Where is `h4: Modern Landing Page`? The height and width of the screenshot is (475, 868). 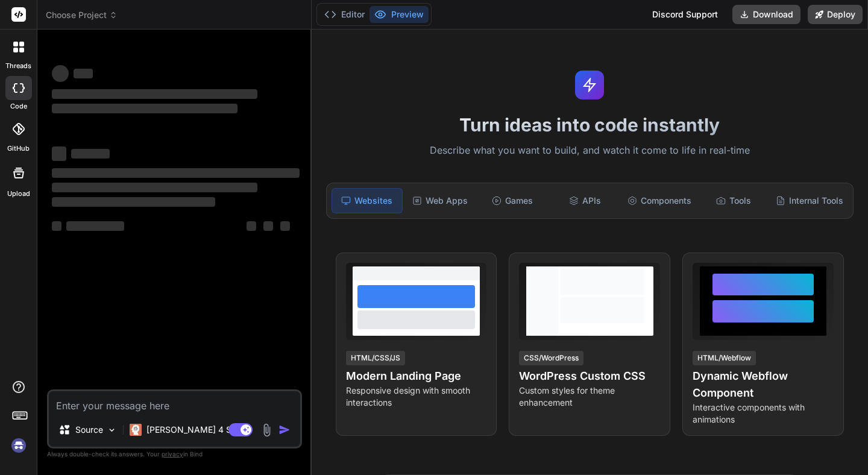
h4: Modern Landing Page is located at coordinates (416, 376).